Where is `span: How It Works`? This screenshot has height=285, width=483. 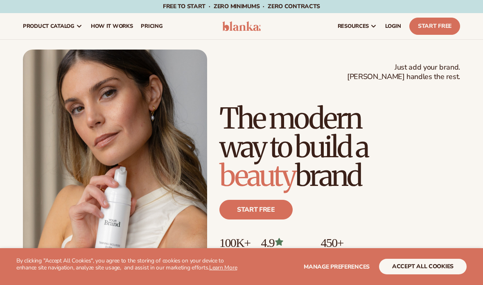 span: How It Works is located at coordinates (112, 26).